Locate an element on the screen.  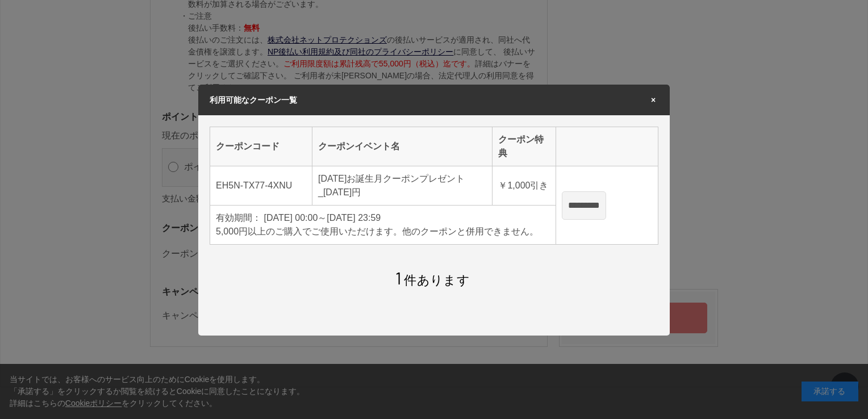
span: 利用可能なクーポン一覧 is located at coordinates (253, 100).